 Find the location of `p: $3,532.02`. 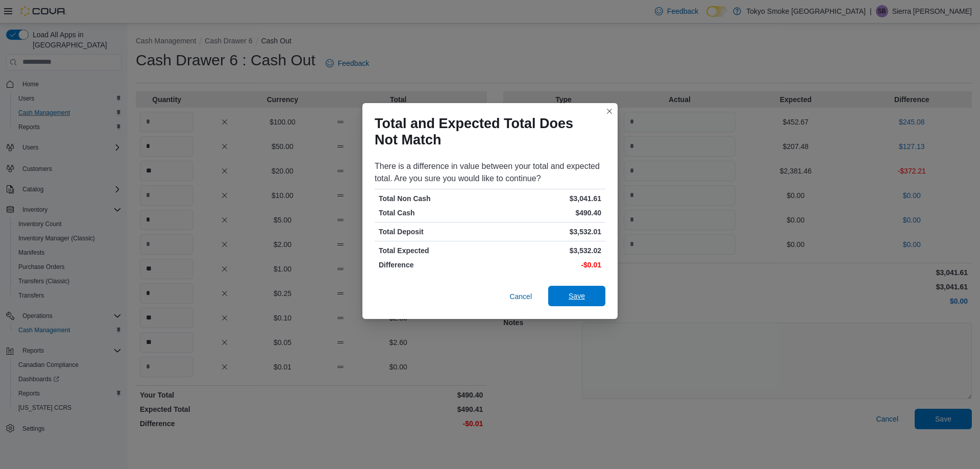

p: $3,532.02 is located at coordinates (547, 250).